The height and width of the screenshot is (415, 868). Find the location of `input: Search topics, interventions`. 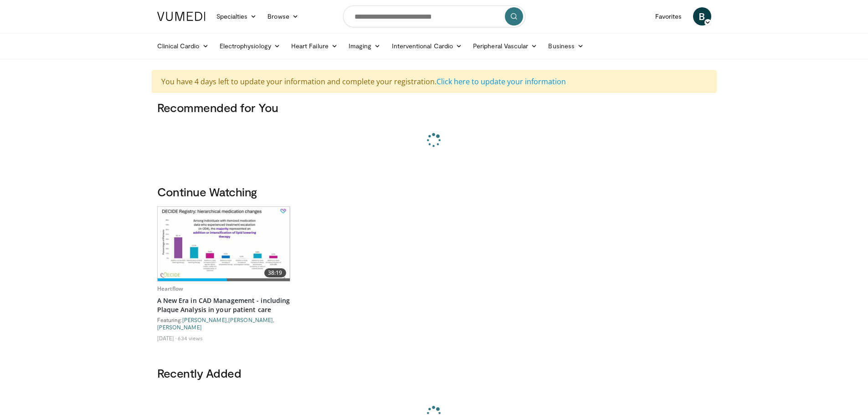

input: Search topics, interventions is located at coordinates (434, 16).